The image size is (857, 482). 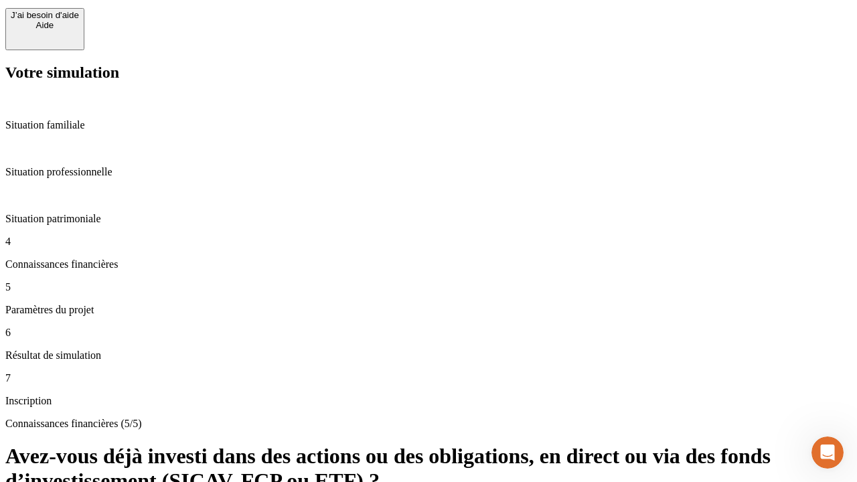 What do you see at coordinates (45, 25) in the screenshot?
I see `div: Aide` at bounding box center [45, 25].